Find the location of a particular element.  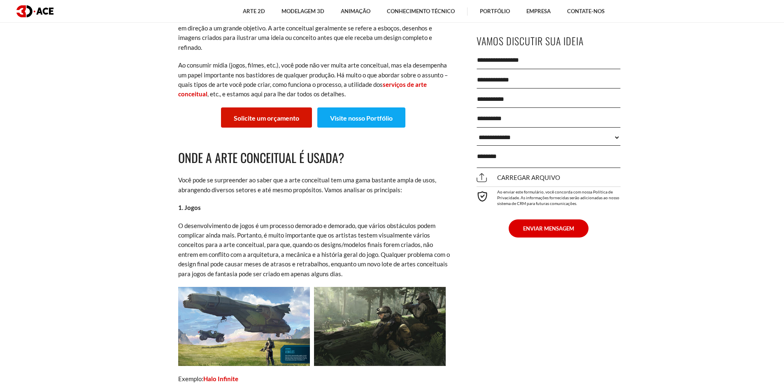

font: Vamos discutir sua ideia is located at coordinates (530, 41).